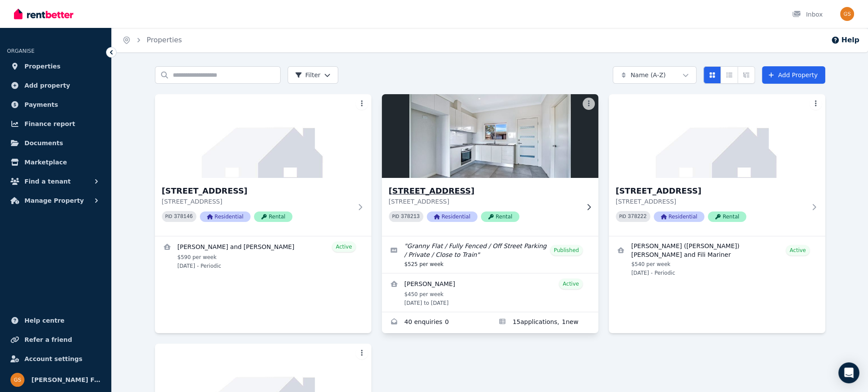 The width and height of the screenshot is (868, 392). What do you see at coordinates (44, 143) in the screenshot?
I see `span: Documents` at bounding box center [44, 143].